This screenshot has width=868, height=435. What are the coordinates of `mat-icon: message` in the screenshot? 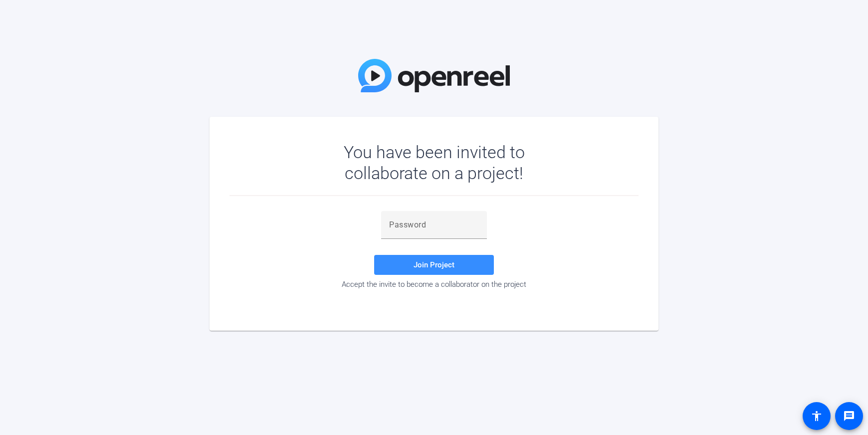 It's located at (849, 416).